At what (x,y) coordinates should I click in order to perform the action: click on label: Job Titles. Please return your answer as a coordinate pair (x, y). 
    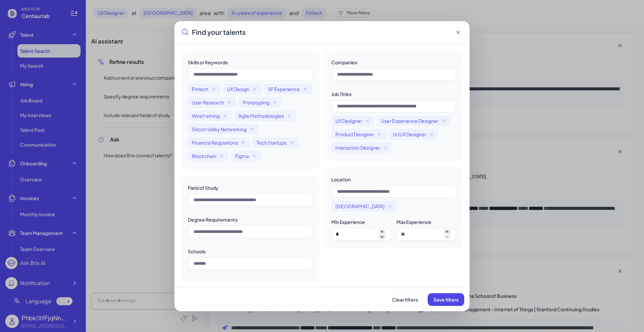
    Looking at the image, I should click on (341, 94).